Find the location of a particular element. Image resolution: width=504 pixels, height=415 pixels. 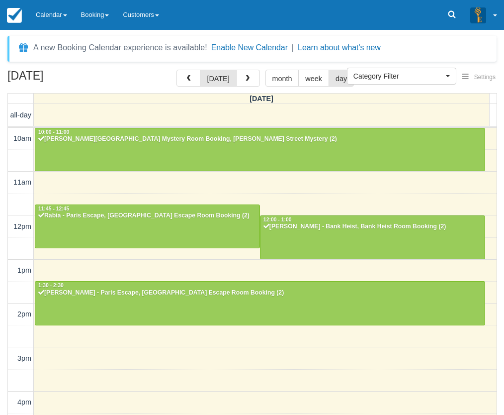

div: A new Booking Calendar experience is available! is located at coordinates (120, 48).